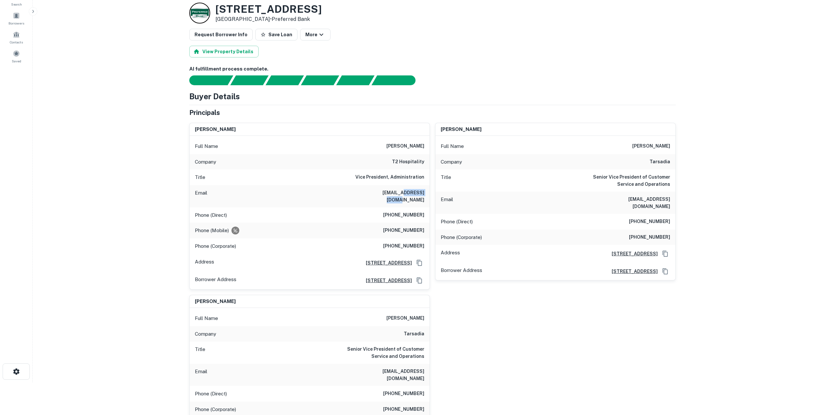 The width and height of the screenshot is (832, 415). What do you see at coordinates (214, 96) in the screenshot?
I see `h4: Buyer Details` at bounding box center [214, 96].